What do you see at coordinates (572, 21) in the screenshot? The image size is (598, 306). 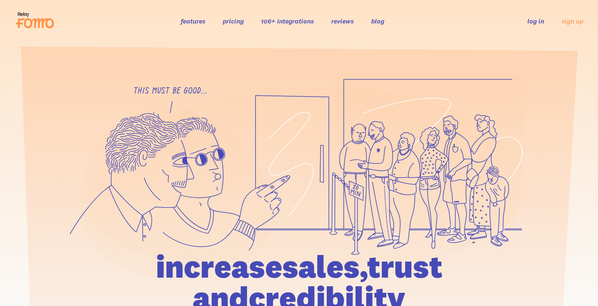 I see `a: sign up` at bounding box center [572, 21].